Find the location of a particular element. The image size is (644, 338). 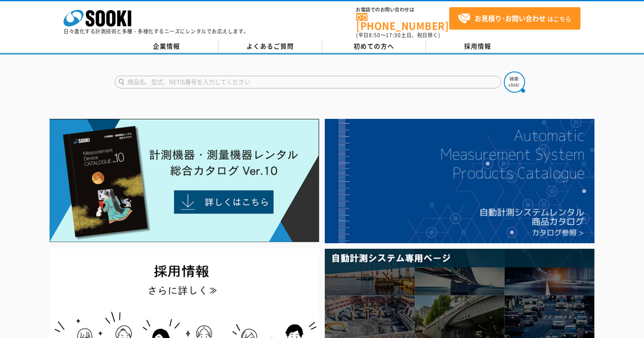

a: 初めての方へ is located at coordinates (373, 47).